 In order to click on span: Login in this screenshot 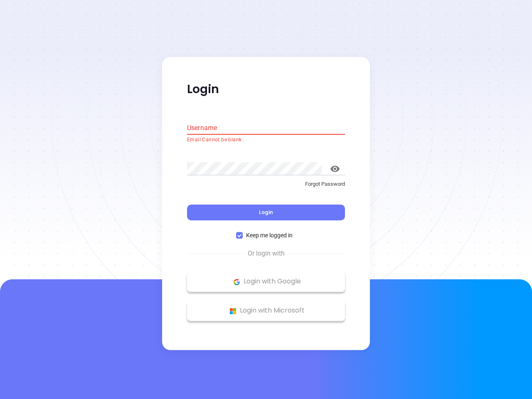, I will do `click(266, 213)`.